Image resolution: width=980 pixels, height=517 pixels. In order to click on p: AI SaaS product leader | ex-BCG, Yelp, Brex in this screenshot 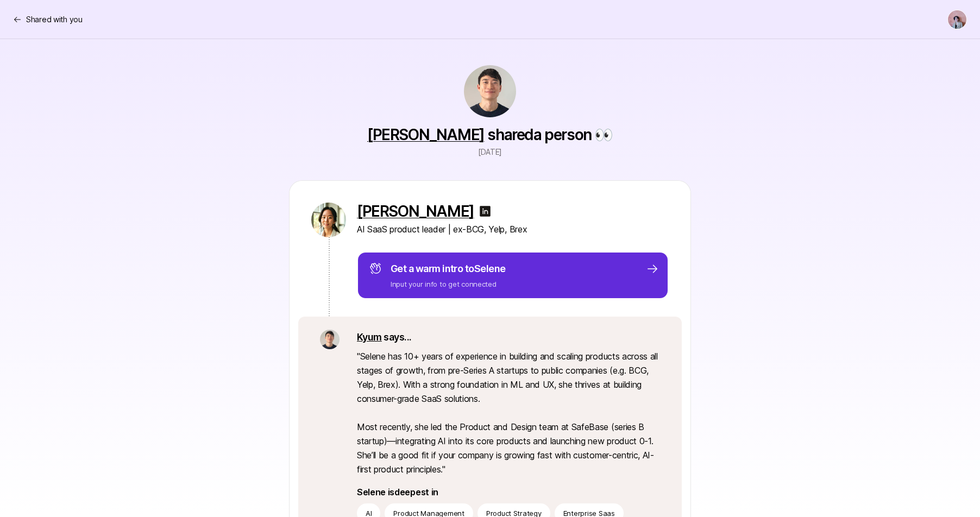, I will do `click(512, 229)`.